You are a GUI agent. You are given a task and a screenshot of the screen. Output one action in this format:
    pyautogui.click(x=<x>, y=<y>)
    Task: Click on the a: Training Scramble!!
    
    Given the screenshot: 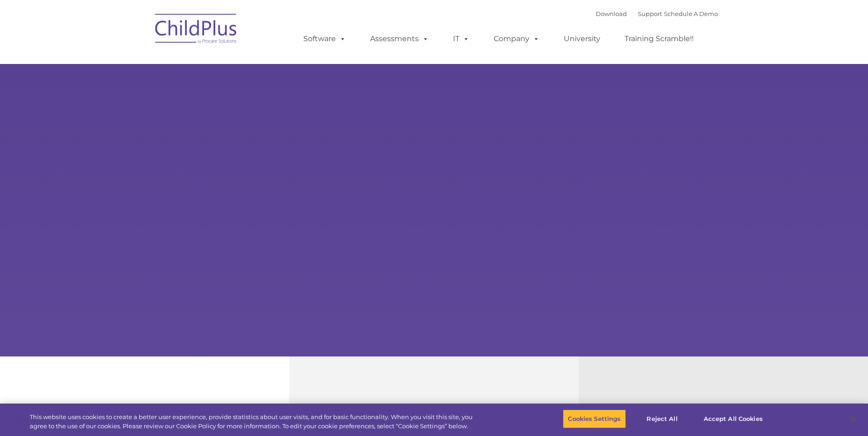 What is the action you would take?
    pyautogui.click(x=659, y=39)
    